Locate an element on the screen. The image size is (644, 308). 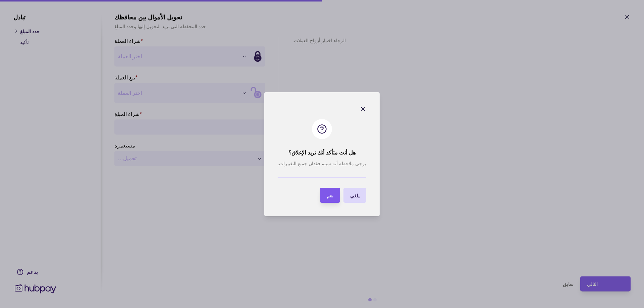
button: نعم is located at coordinates (330, 195).